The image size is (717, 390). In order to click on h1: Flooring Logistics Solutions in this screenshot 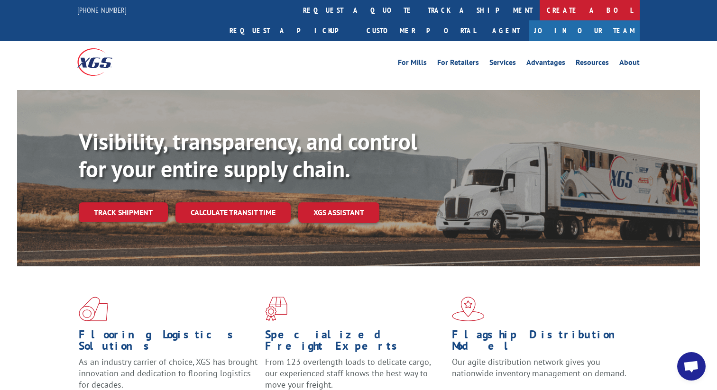, I will do `click(168, 343)`.